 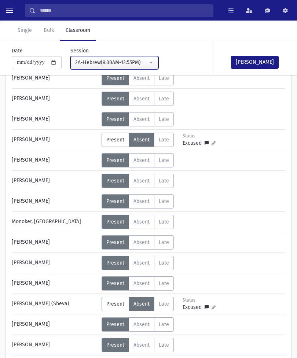 What do you see at coordinates (80, 51) in the screenshot?
I see `label: Session` at bounding box center [80, 51].